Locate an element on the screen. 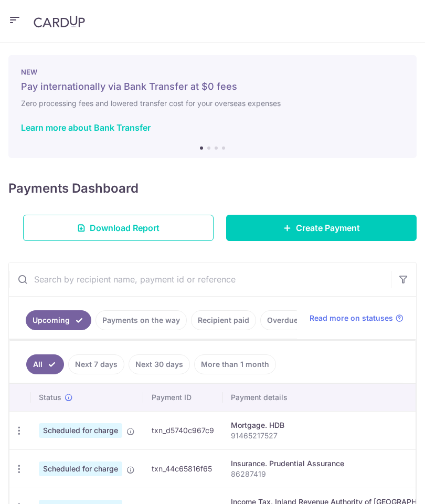 Image resolution: width=425 pixels, height=504 pixels. a: Recipient paid is located at coordinates (223, 320).